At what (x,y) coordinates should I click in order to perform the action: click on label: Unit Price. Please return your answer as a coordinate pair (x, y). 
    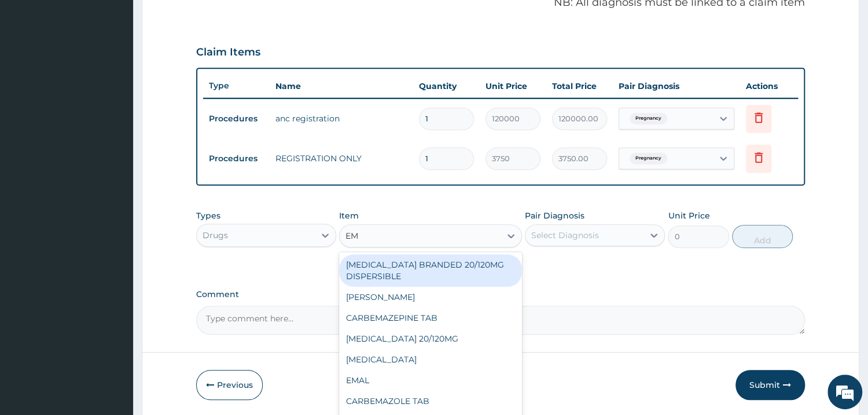
    Looking at the image, I should click on (688, 216).